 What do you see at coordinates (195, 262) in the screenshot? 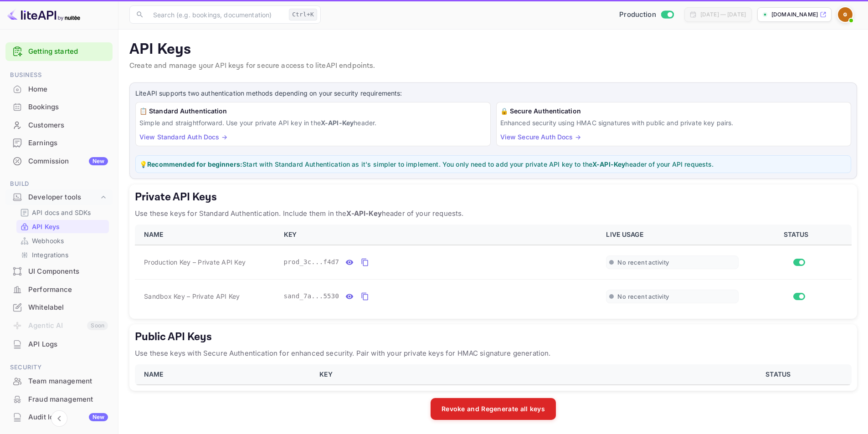
I see `span: Production Key – Private API Key` at bounding box center [195, 262].